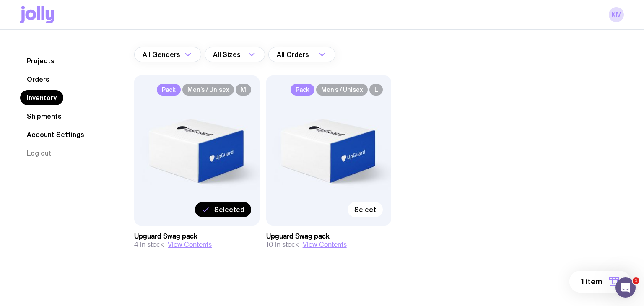 This screenshot has height=306, width=644. I want to click on span: 4 in stock, so click(149, 245).